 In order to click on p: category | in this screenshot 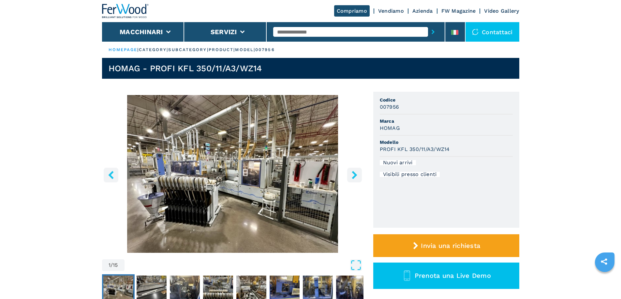, I will do `click(153, 50)`.